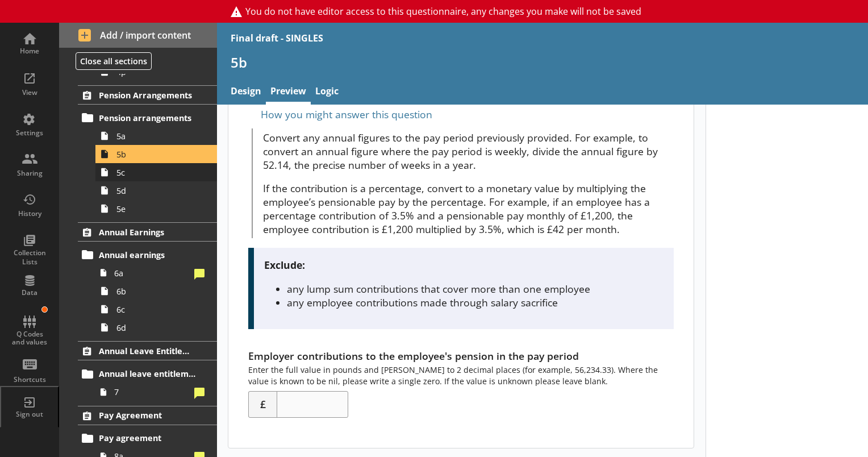 Image resolution: width=868 pixels, height=457 pixels. Describe the element at coordinates (147, 437) in the screenshot. I see `span: Pay agreement` at that location.